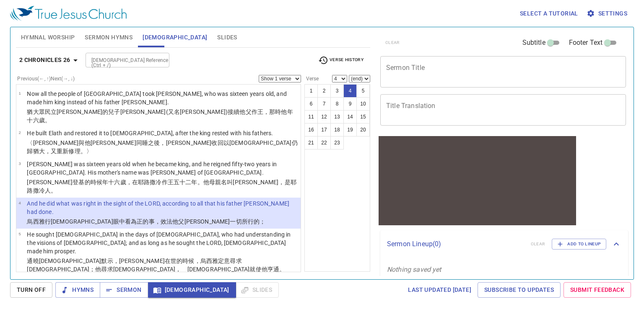 This screenshot has height=309, width=644. I want to click on button: 15, so click(363, 117).